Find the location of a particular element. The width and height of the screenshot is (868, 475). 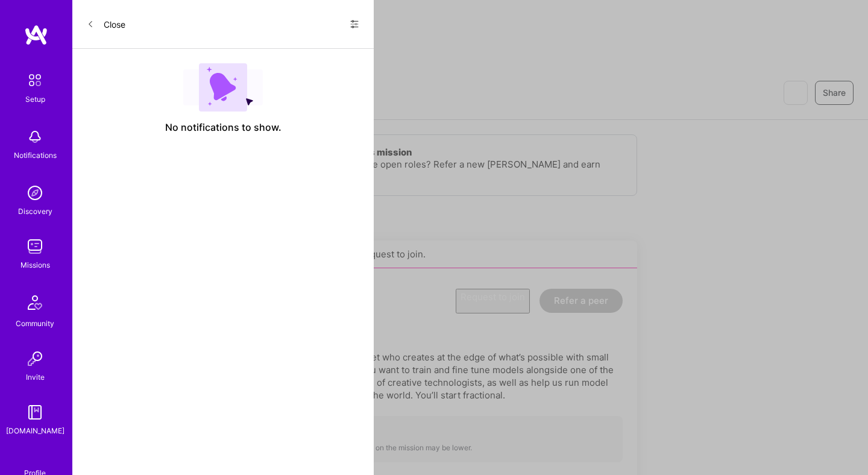

img: bell is located at coordinates (35, 137).